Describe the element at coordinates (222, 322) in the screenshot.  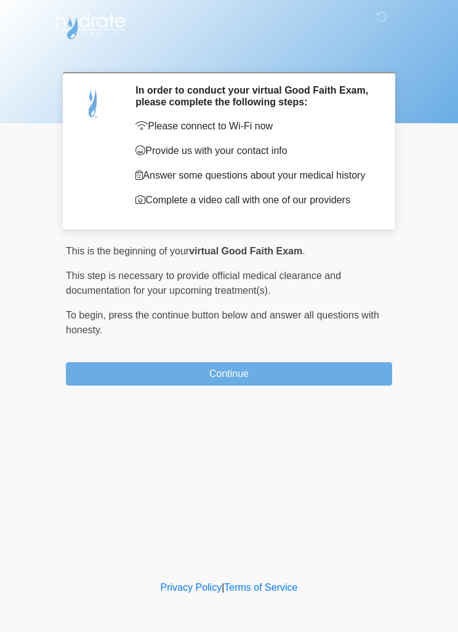
I see `span: press the continue button below and answer all questions with honesty.` at that location.